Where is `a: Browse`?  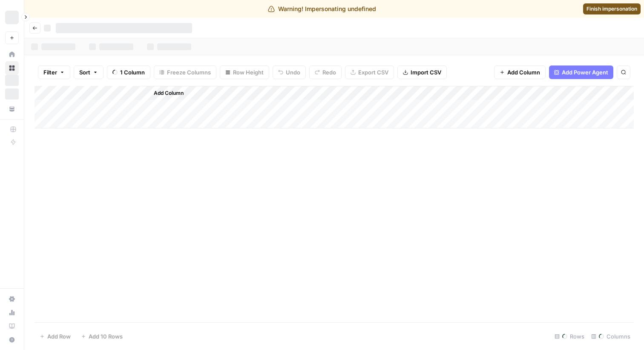
a: Browse is located at coordinates (12, 68).